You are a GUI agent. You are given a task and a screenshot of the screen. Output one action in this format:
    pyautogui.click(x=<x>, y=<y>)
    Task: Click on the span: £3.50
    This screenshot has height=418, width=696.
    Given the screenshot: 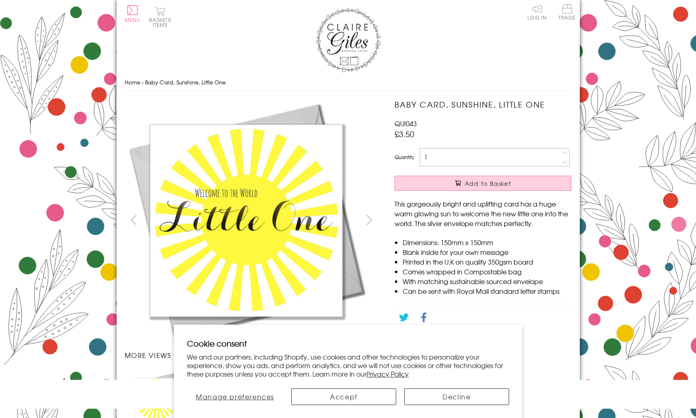 What is the action you would take?
    pyautogui.click(x=404, y=134)
    